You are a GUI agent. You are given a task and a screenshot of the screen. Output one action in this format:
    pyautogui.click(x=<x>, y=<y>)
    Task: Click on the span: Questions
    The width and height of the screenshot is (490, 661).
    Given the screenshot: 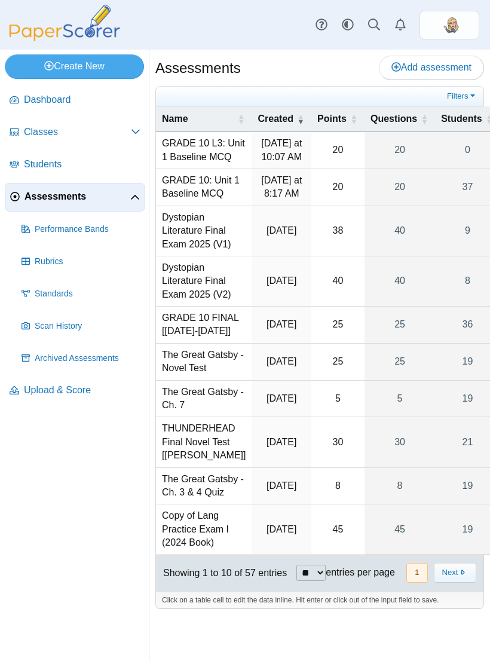 What is the action you would take?
    pyautogui.click(x=394, y=118)
    